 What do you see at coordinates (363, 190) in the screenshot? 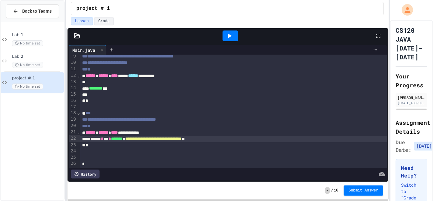
I see `span: Submit Answer` at bounding box center [363, 190].